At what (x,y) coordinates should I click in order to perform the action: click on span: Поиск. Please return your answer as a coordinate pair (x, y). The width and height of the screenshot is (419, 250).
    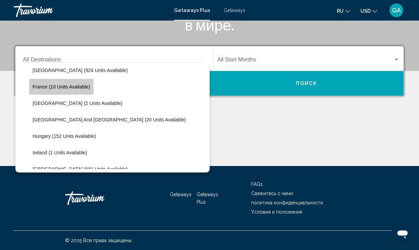
    Looking at the image, I should click on (307, 84).